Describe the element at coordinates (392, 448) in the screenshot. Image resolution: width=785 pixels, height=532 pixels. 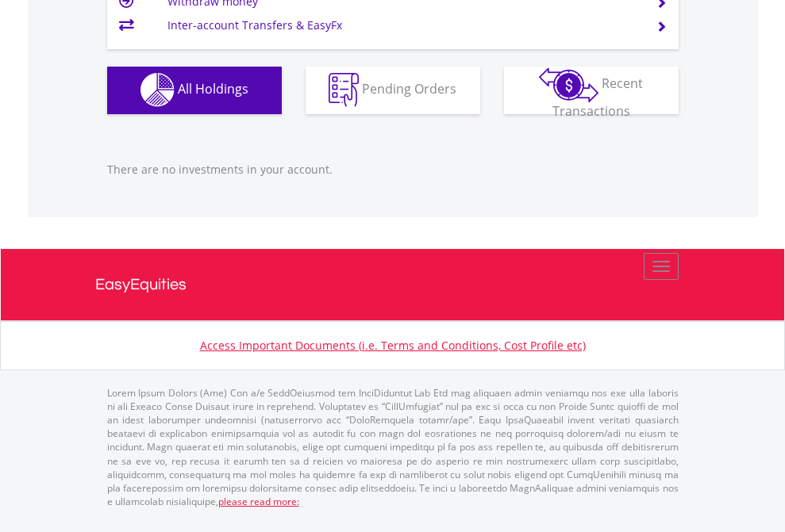
I see `p: Lorem Ipsum Dolors (Ame) Con a/e SeddOeiusmod tem InciDiduntut Lab Etd mag aliquaen admin veniamq...` at that location.